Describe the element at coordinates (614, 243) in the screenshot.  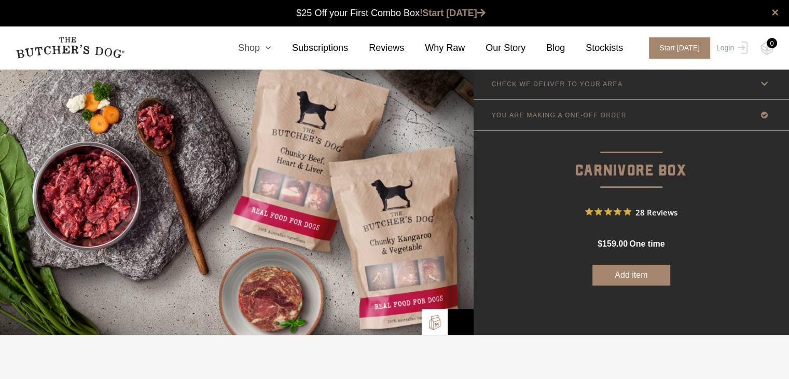
I see `span: 159.00` at that location.